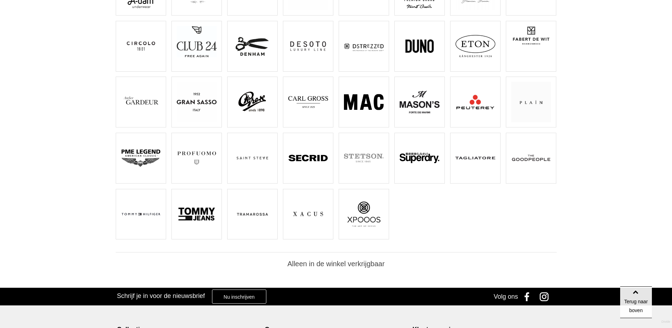 The image size is (672, 328). Describe the element at coordinates (141, 158) in the screenshot. I see `img: PME LEGEND` at that location.